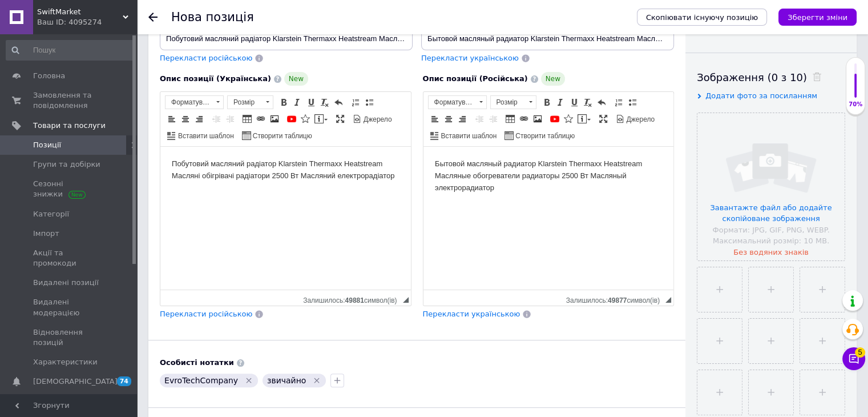 This screenshot has height=417, width=868. Describe the element at coordinates (69, 338) in the screenshot. I see `span: Відновлення позицій` at that location.